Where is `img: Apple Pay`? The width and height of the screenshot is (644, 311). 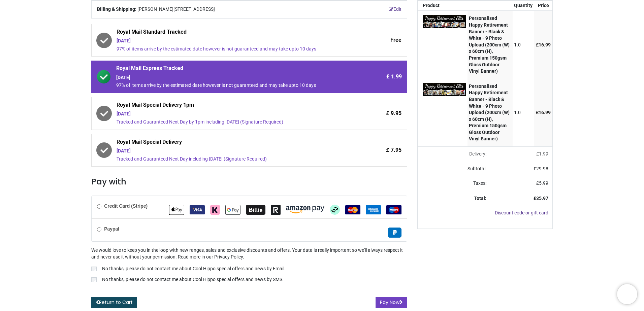
img: Apple Pay is located at coordinates (176, 210).